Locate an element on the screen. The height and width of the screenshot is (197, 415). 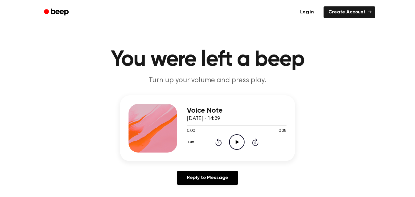
p: Turn up your volume and press play. is located at coordinates (207, 80).